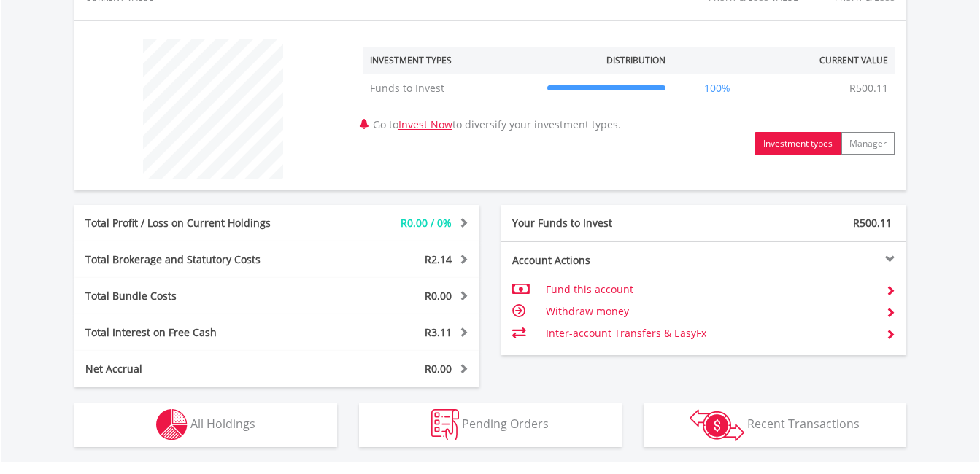 This screenshot has width=980, height=474. What do you see at coordinates (426, 223) in the screenshot?
I see `span: R0.00 / 0%` at bounding box center [426, 223].